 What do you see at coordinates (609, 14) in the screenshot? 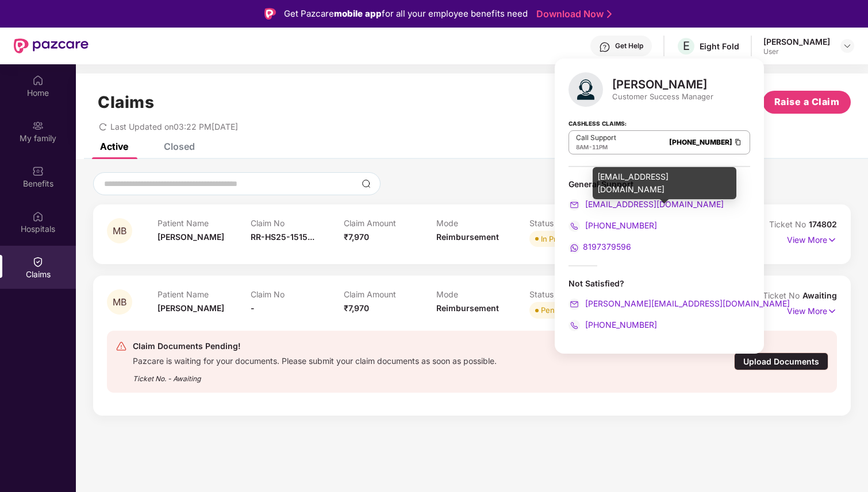
I see `img: Stroke` at bounding box center [609, 14].